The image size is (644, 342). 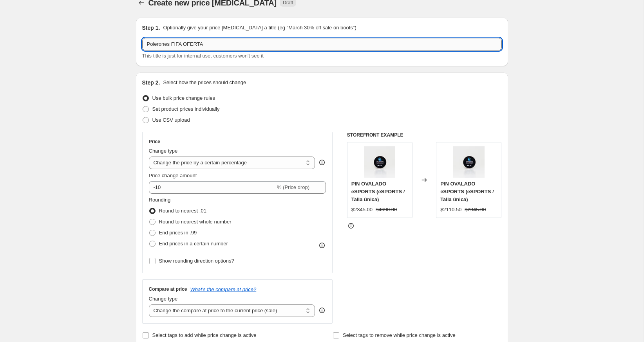 I want to click on span: Show rounding direction options?, so click(x=196, y=260).